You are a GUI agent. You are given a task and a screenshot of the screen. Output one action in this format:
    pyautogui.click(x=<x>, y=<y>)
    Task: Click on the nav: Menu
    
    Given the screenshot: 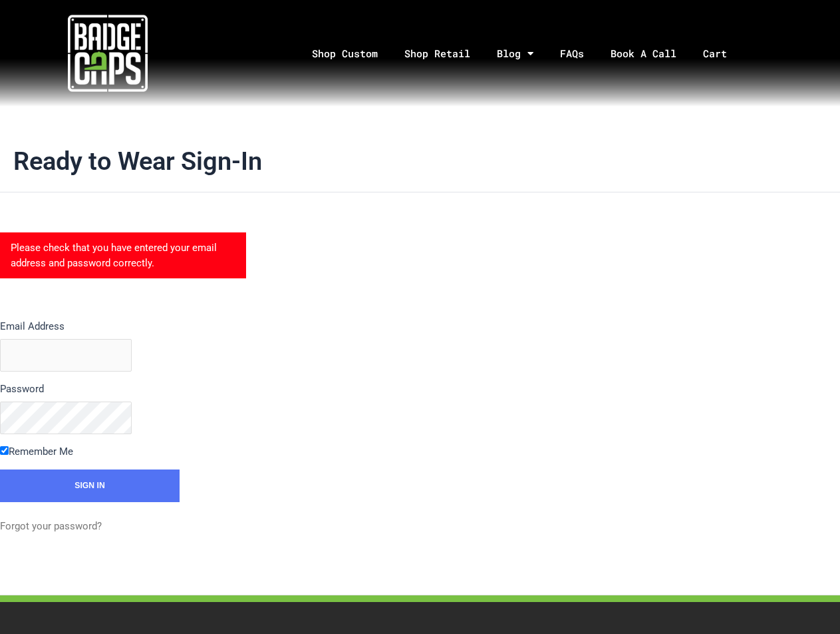 What is the action you would take?
    pyautogui.click(x=528, y=53)
    